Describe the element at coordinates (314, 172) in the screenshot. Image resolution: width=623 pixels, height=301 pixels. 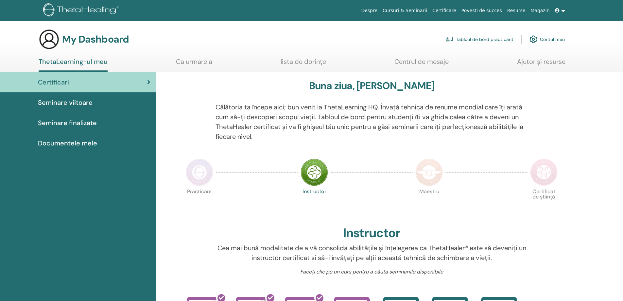
I see `img: Instructor` at that location.